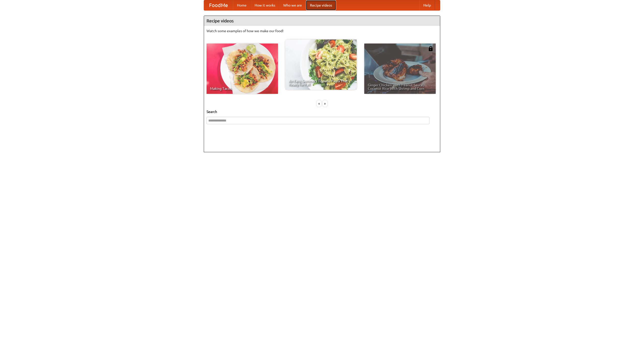  Describe the element at coordinates (322, 112) in the screenshot. I see `h5: Search` at that location.